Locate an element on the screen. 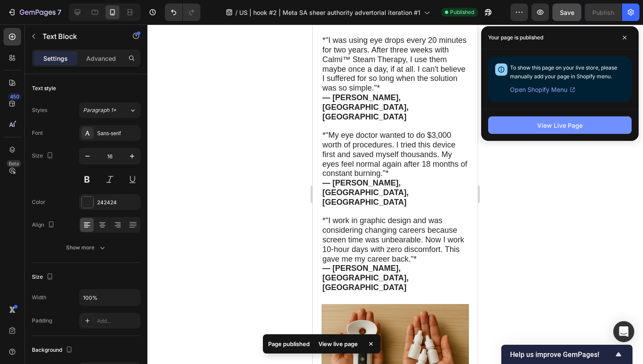 This screenshot has width=643, height=364. div: Background is located at coordinates (53, 350).